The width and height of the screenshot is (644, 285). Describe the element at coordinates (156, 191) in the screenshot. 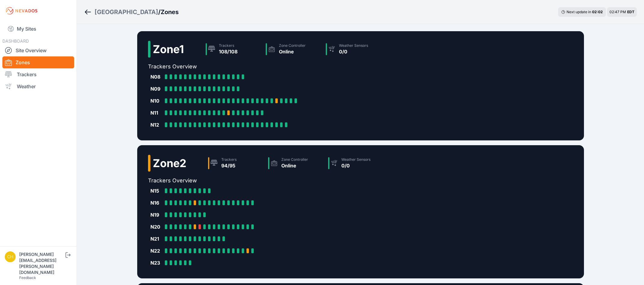

I see `div: N15` at that location.